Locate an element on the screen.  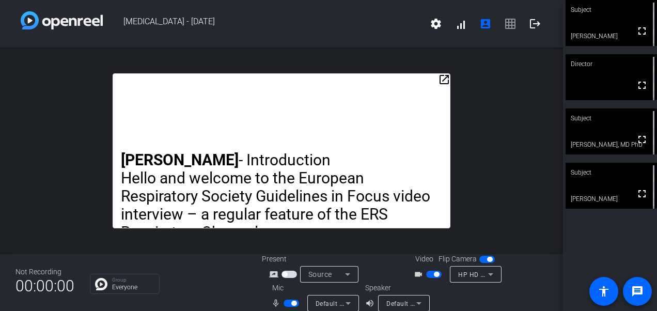
mat-icon: volume_up is located at coordinates (371, 303).